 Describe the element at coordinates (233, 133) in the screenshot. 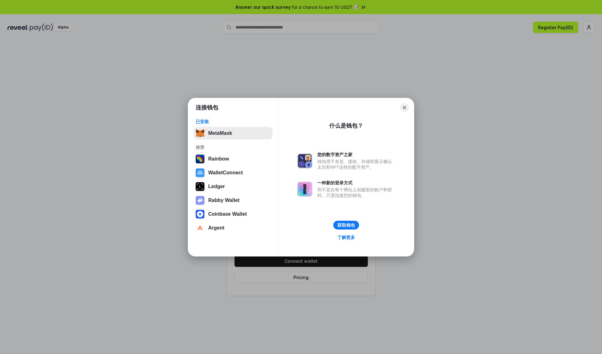

I see `button: MetaMask` at that location.